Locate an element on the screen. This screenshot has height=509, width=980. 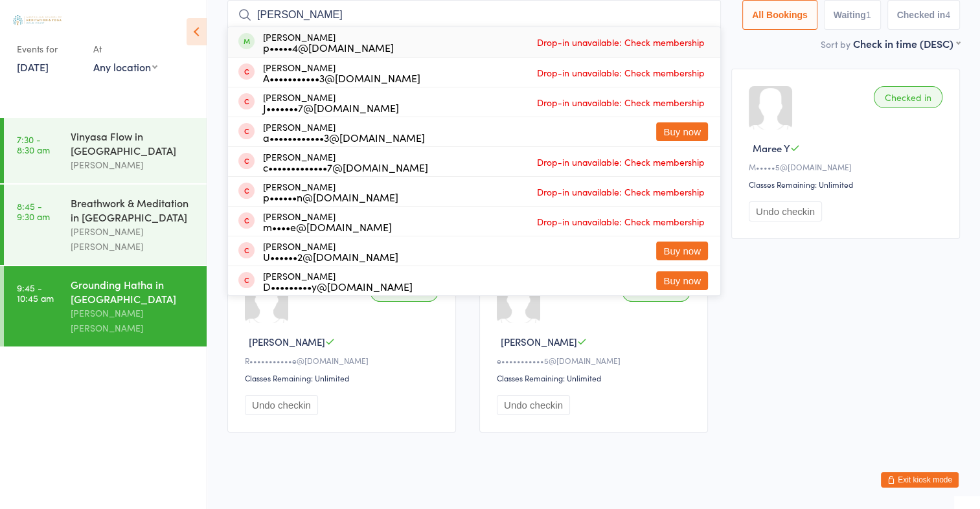
img: Australian School of Meditation & Yoga (Gold Coast) is located at coordinates (37, 20).